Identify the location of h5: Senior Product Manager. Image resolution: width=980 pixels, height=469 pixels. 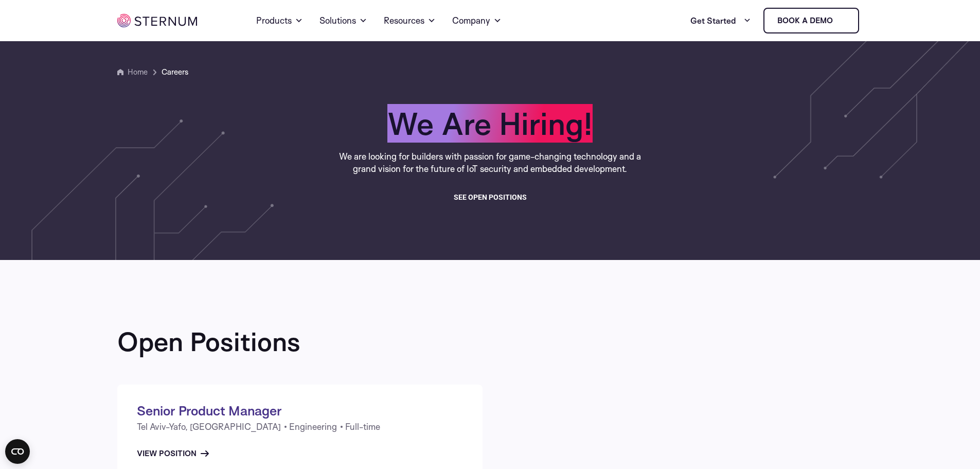
(300, 410).